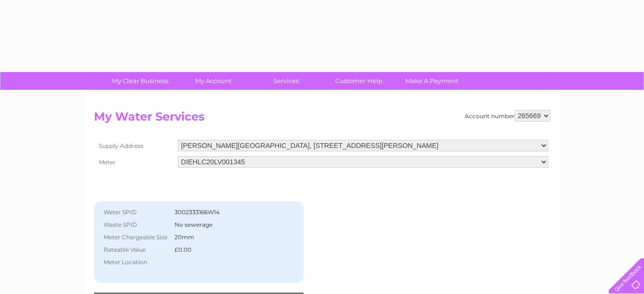  I want to click on a: Customer Help, so click(359, 81).